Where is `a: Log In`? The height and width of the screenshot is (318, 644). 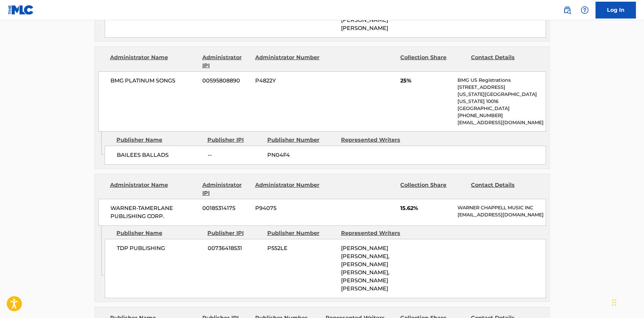 a: Log In is located at coordinates (616, 10).